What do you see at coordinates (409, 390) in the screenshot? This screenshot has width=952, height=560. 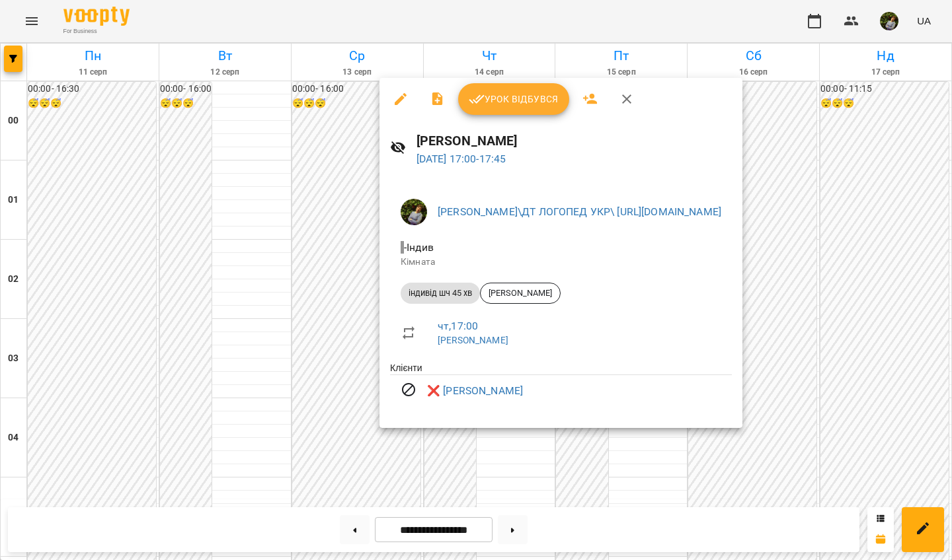 I see `svg: Візит скасовано` at bounding box center [409, 390].